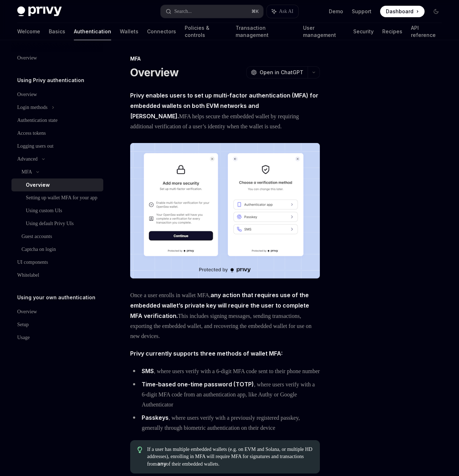  Describe the element at coordinates (57, 325) in the screenshot. I see `a: Setup` at that location.